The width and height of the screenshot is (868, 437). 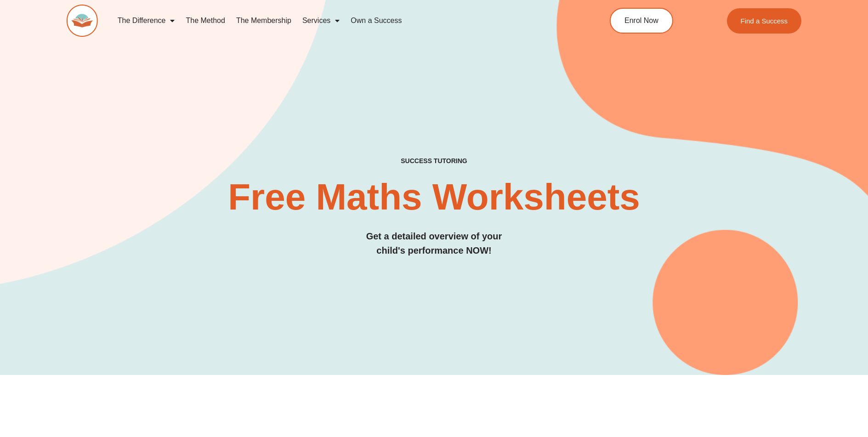 What do you see at coordinates (764, 20) in the screenshot?
I see `a: Find a Success` at bounding box center [764, 20].